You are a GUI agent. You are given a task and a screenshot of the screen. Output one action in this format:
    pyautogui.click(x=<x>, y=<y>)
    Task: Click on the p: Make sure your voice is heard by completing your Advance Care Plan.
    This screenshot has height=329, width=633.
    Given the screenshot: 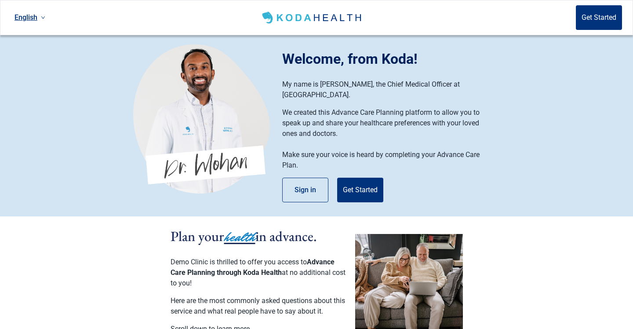 What is the action you would take?
    pyautogui.click(x=386, y=160)
    